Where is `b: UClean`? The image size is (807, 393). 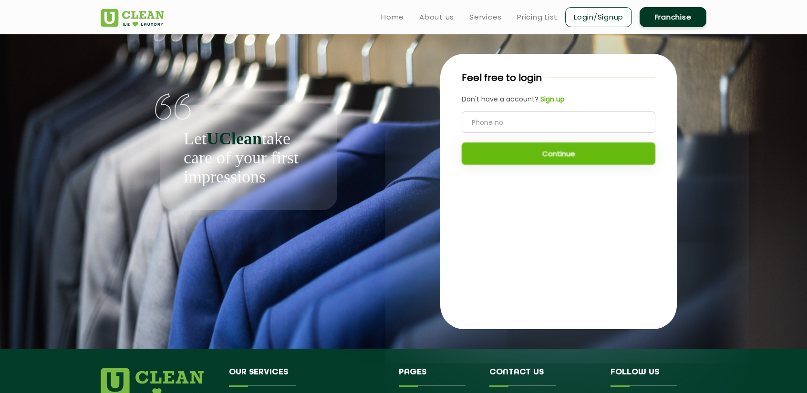
b: UClean is located at coordinates (234, 139).